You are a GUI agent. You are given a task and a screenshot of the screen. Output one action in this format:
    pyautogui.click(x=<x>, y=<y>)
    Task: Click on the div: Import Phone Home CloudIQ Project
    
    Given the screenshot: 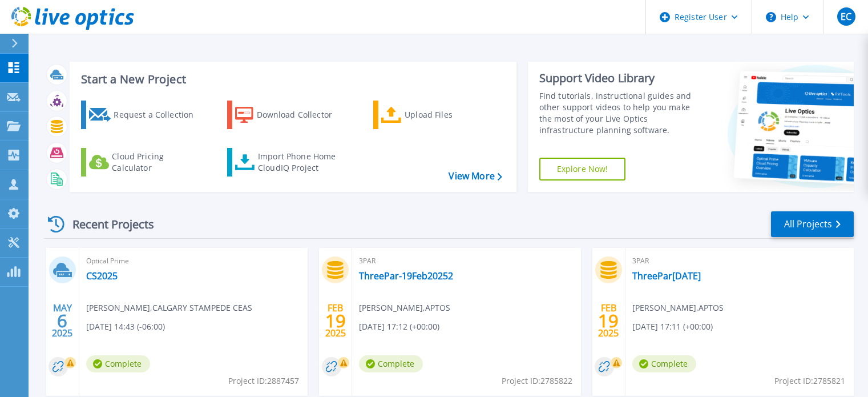 What is the action you would take?
    pyautogui.click(x=303, y=162)
    